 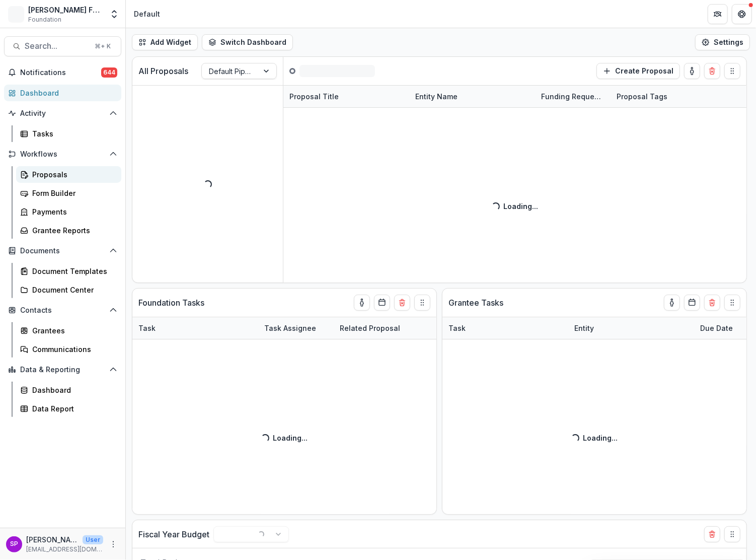 What do you see at coordinates (68, 193) in the screenshot?
I see `a: Form Builder` at bounding box center [68, 193].